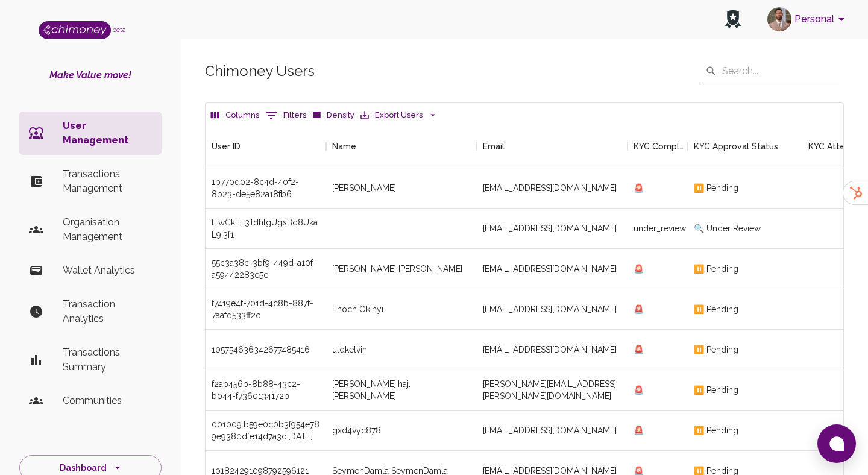 The height and width of the screenshot is (475, 868). What do you see at coordinates (75, 31) in the screenshot?
I see `img: Logo` at bounding box center [75, 31].